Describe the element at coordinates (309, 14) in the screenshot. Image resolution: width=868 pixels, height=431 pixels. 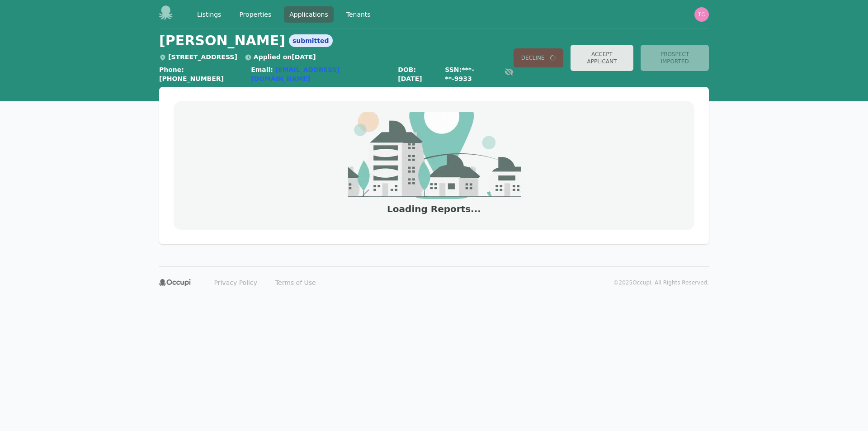
I see `a: Applications` at that location.